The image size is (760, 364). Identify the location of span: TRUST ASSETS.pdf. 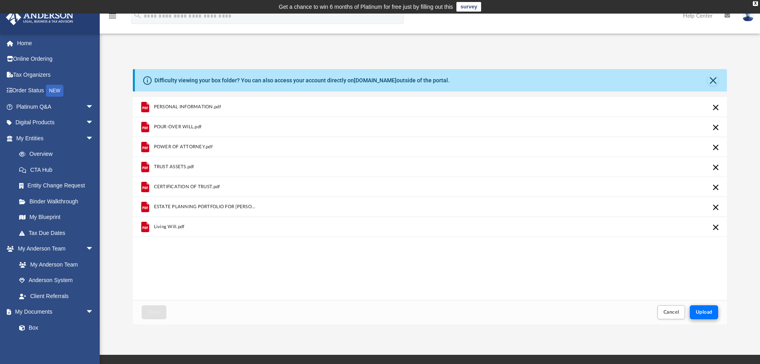
(174, 166).